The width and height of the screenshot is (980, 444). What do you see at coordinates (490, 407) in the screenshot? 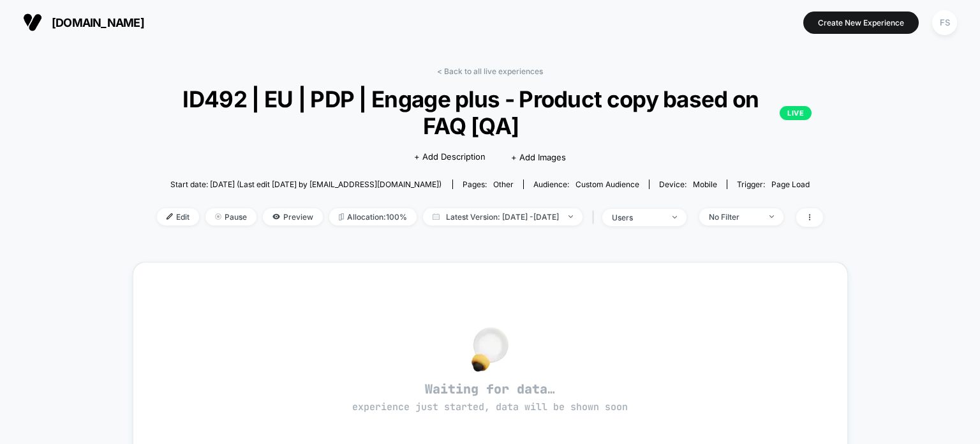
I see `span: experience just started, data will be shown soon` at bounding box center [490, 407].